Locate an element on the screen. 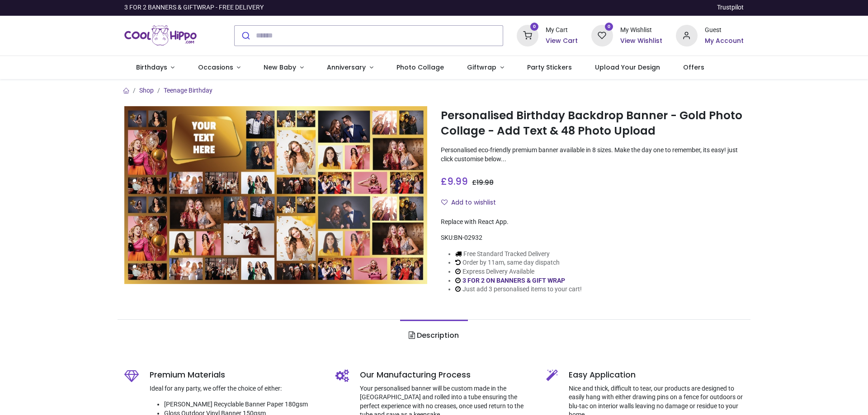 Image resolution: width=868 pixels, height=415 pixels. h6: My Account is located at coordinates (724, 41).